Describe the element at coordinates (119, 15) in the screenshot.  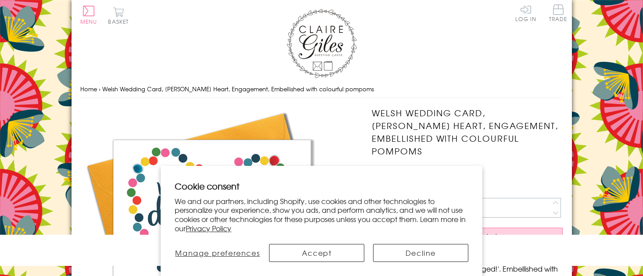
I see `button: Basket` at that location.